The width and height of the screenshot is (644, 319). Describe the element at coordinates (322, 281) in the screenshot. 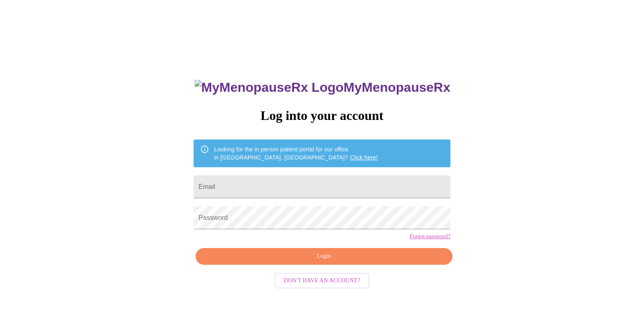

I see `span: Don't have an account?` at that location.